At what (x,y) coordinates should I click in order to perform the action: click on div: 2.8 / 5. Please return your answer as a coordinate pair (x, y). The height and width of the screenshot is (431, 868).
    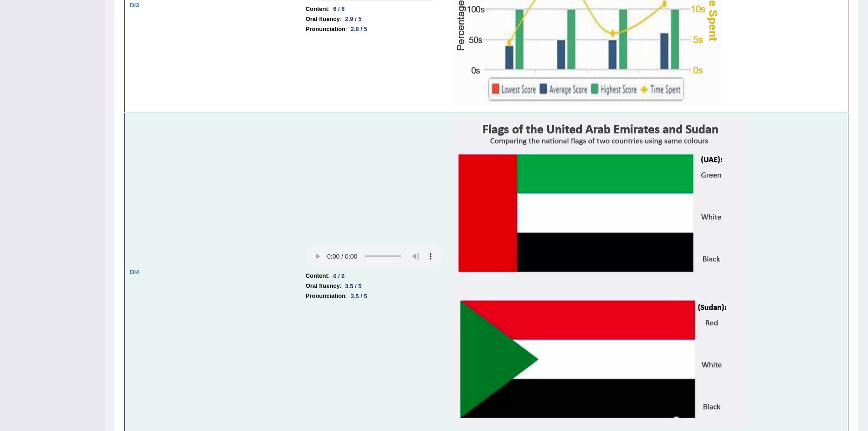
    Looking at the image, I should click on (359, 29).